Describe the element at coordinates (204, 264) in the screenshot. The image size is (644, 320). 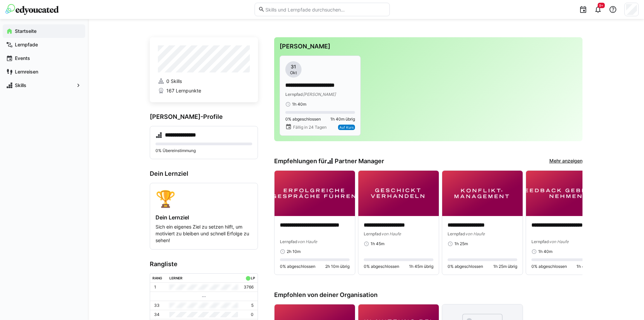
I see `h3: Rangliste` at that location.